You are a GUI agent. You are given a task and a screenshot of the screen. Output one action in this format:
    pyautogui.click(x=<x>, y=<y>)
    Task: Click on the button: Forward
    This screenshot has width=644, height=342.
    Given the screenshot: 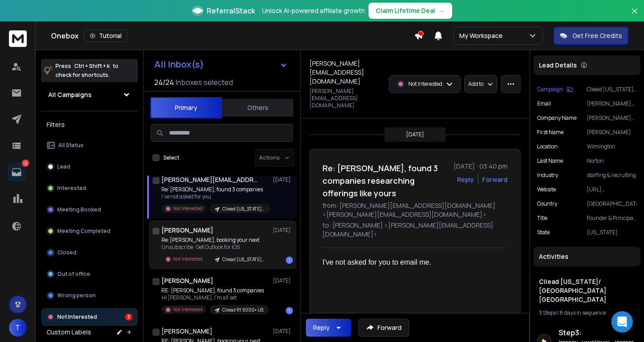 What is the action you would take?
    pyautogui.click(x=384, y=328)
    